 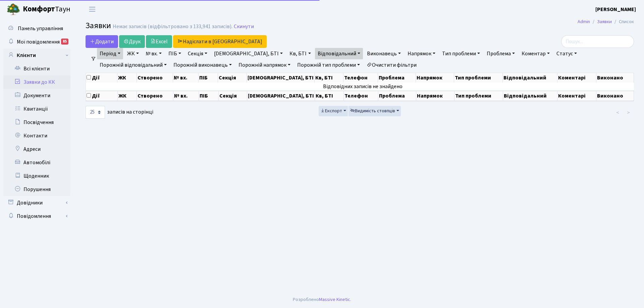 What do you see at coordinates (392, 65) in the screenshot?
I see `a: Очистити фільтри` at bounding box center [392, 65].